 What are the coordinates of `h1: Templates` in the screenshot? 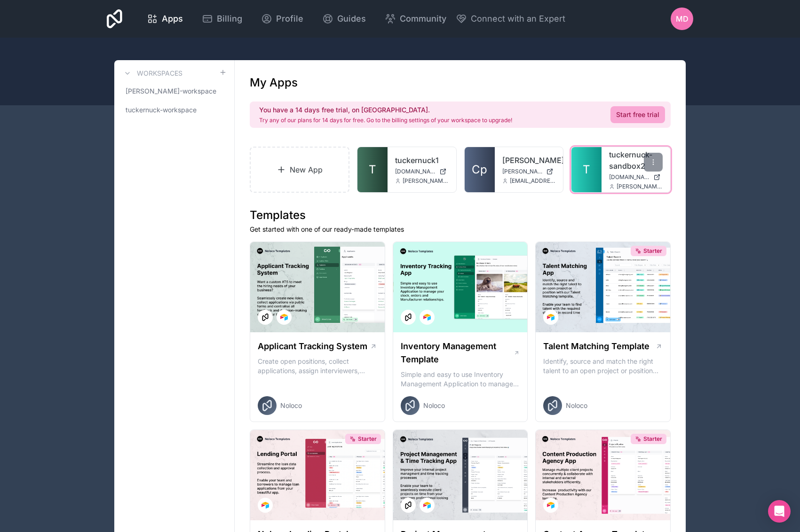 It's located at (460, 216).